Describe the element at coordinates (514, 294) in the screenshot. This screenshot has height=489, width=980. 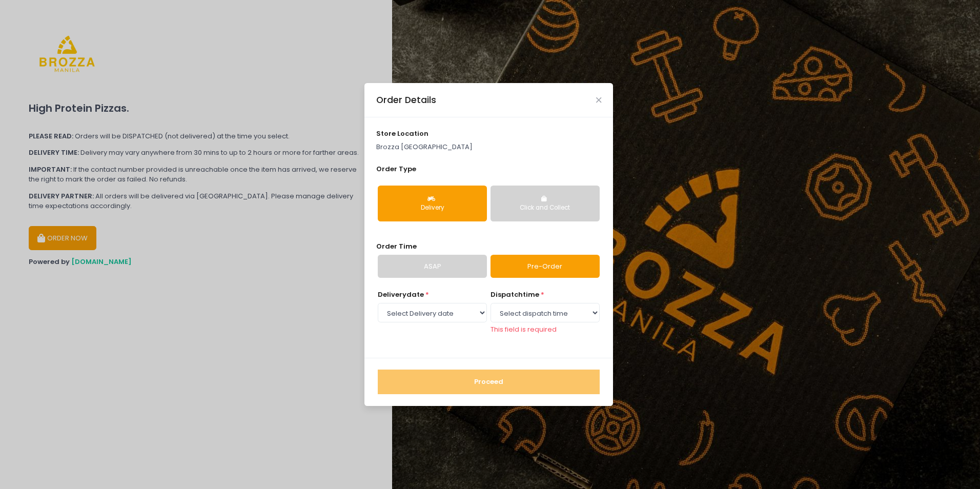
I see `span: dispatch time` at that location.